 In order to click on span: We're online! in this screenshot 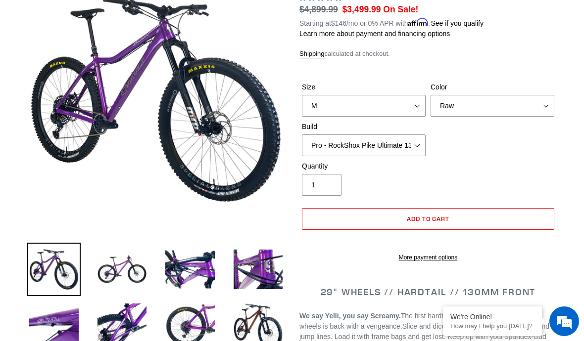, I will do `click(97, 156)`.